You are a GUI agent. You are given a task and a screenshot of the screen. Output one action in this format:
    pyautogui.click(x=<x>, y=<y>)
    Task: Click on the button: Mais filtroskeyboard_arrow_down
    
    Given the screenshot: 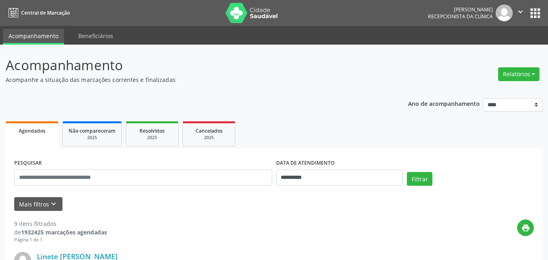 What is the action you would take?
    pyautogui.click(x=38, y=204)
    